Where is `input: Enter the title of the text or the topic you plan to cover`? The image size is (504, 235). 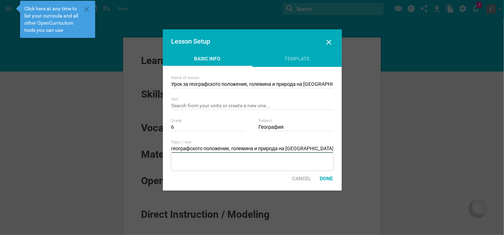
input: Enter the title of the text or the topic you plan to cover is located at coordinates (253, 149).